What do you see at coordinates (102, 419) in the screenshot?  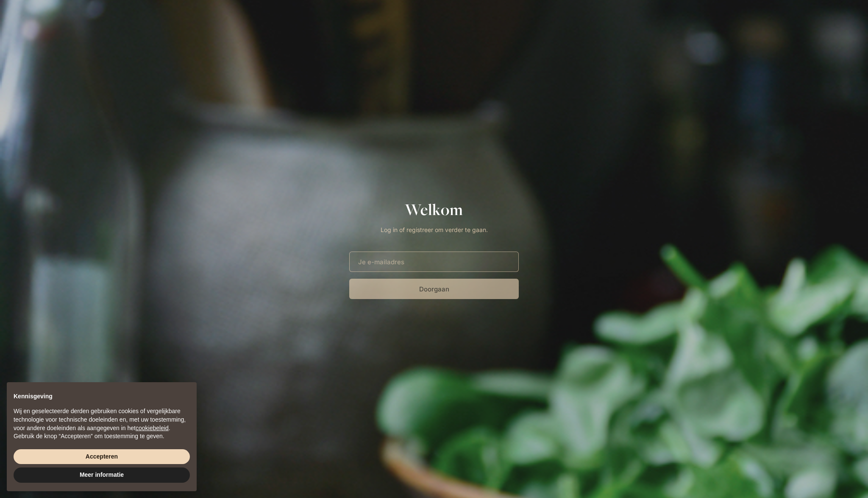 I see `p: Wij en geselecteerde derden gebruiken cookies of vergelijkbare technologie voor technische doelei...` at bounding box center [102, 419].